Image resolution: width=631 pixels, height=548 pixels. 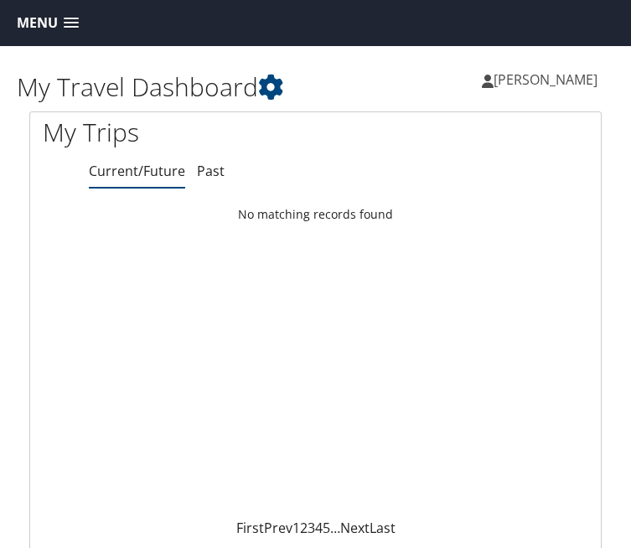 I want to click on a: Current/Future, so click(x=137, y=171).